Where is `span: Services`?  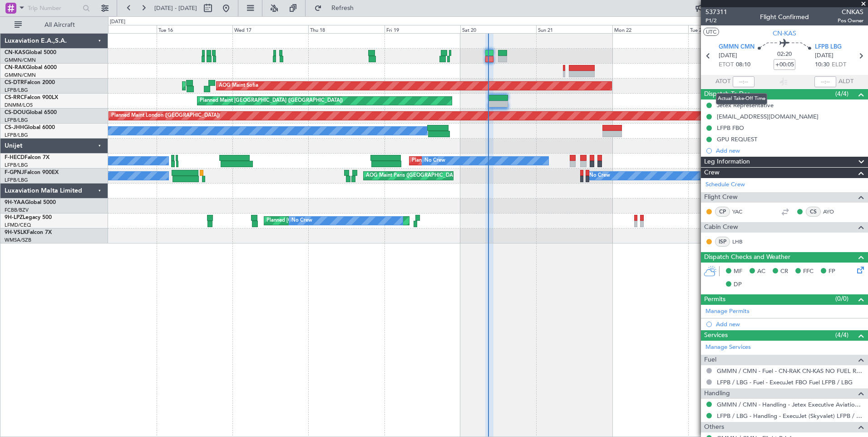
span: Services is located at coordinates (716, 335).